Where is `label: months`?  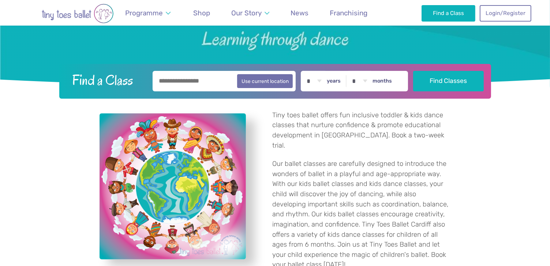
label: months is located at coordinates (382, 81).